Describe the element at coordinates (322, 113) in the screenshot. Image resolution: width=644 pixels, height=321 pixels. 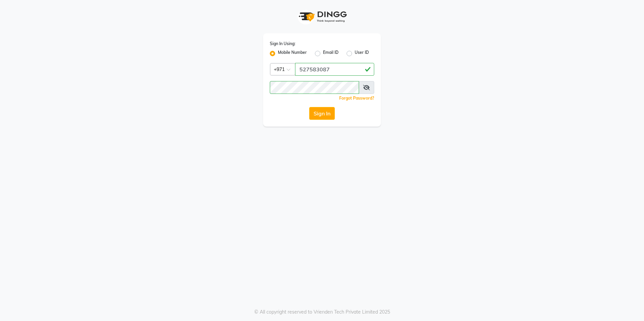
I see `button: Sign In` at that location.